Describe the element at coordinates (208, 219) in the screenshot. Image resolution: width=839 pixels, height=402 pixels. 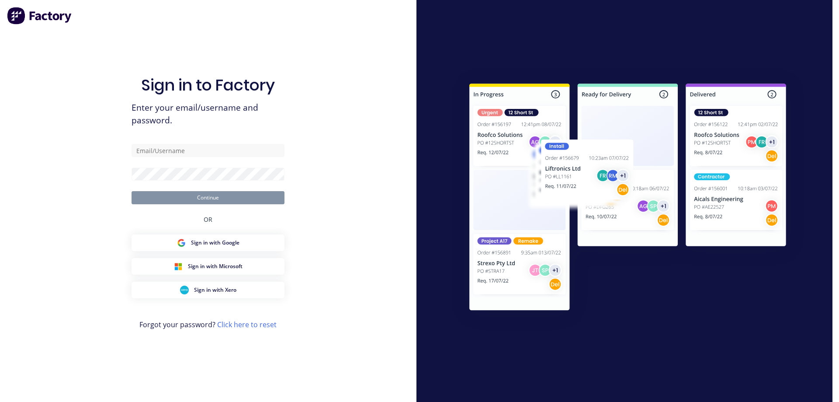
I see `div: OR` at that location.